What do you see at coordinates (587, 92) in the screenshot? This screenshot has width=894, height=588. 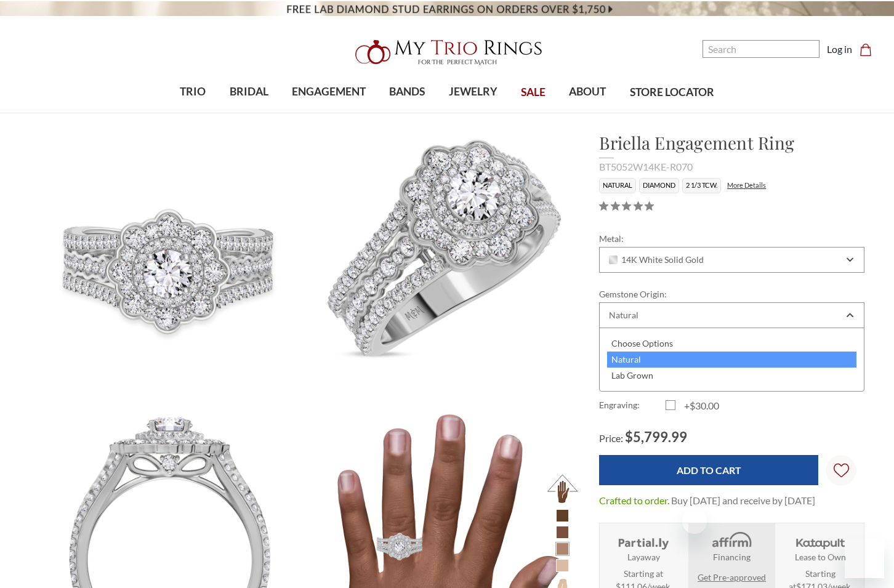 I see `a: ABOUT` at bounding box center [587, 92].